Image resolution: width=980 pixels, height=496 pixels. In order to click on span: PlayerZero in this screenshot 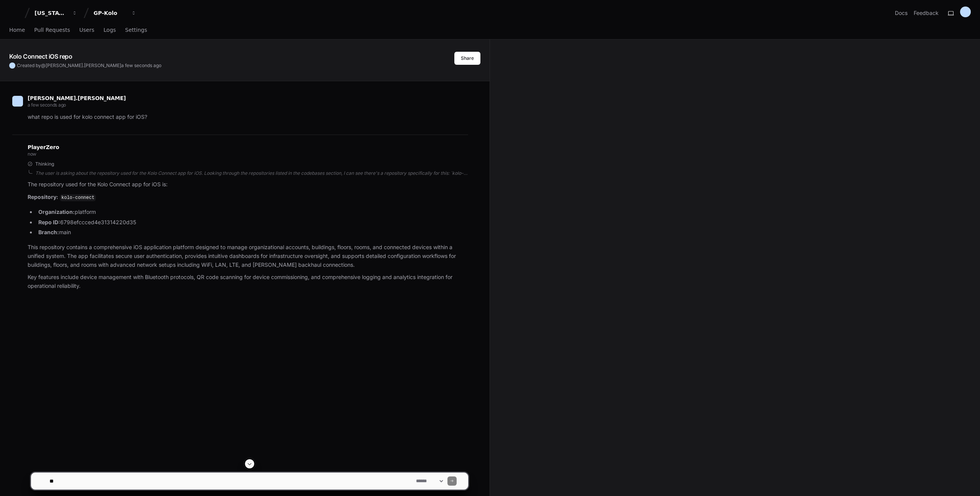, I will do `click(44, 147)`.